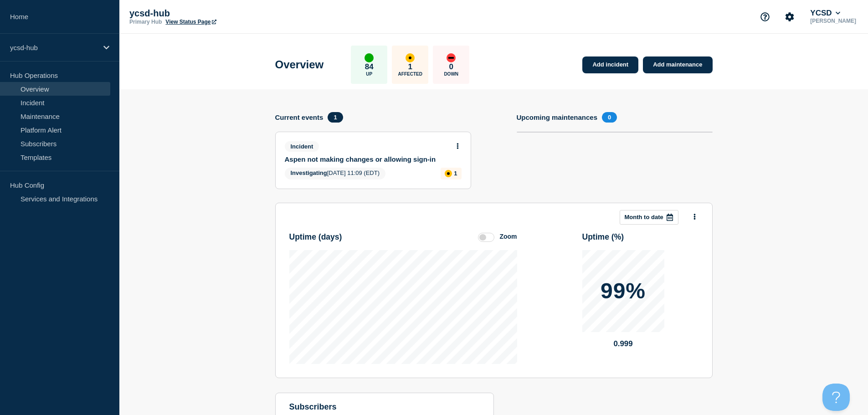  What do you see at coordinates (385, 406) in the screenshot?
I see `h4: subscribers` at bounding box center [385, 406].